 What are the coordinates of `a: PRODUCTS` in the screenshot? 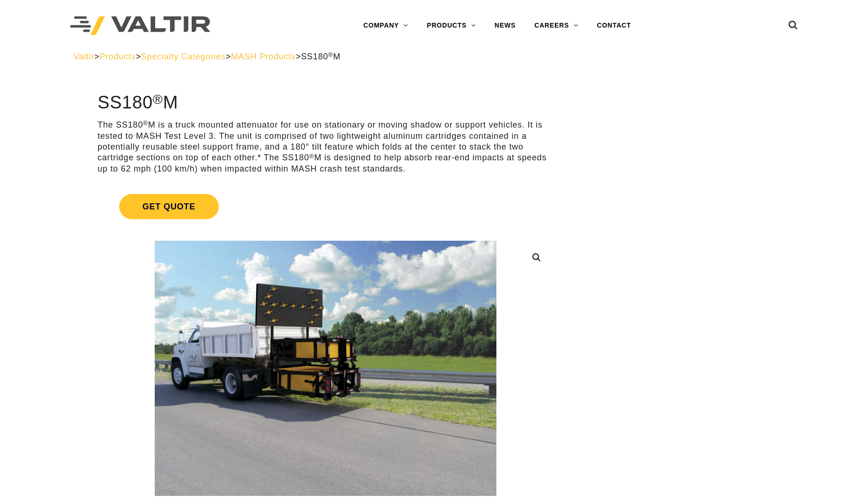 It's located at (451, 25).